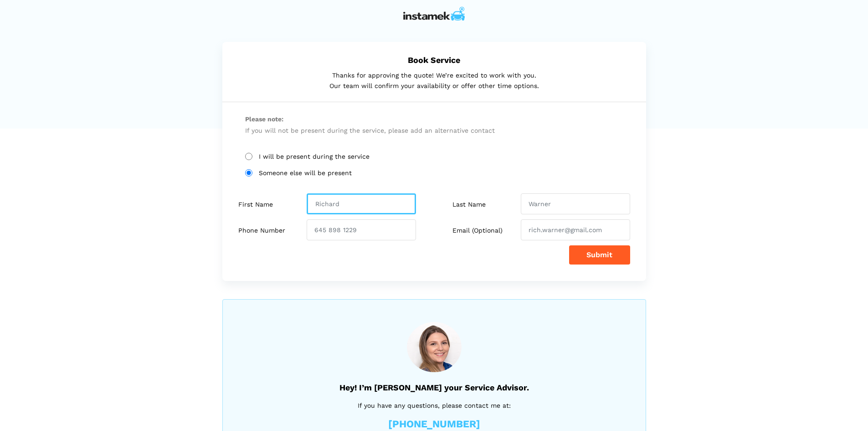  I want to click on span: Please note:, so click(434, 119).